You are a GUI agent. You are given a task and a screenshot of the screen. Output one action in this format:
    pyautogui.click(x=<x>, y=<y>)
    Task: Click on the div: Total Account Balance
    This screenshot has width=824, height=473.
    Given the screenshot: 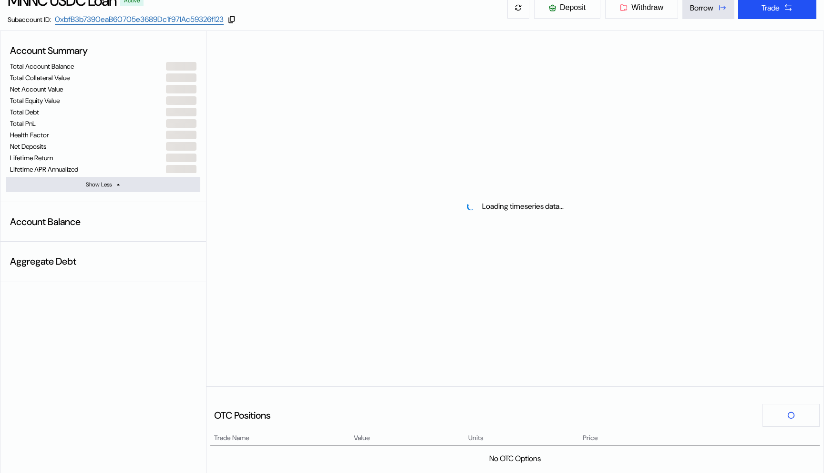 What is the action you would take?
    pyautogui.click(x=42, y=66)
    